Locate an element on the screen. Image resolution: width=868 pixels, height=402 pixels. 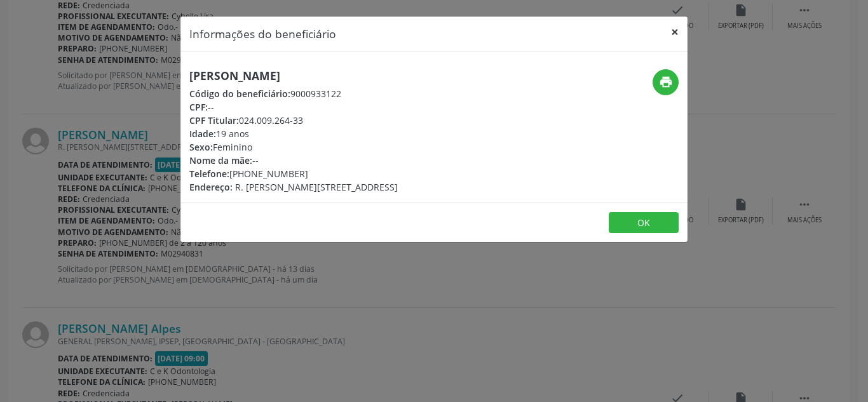
span: Idade: is located at coordinates (203, 133).